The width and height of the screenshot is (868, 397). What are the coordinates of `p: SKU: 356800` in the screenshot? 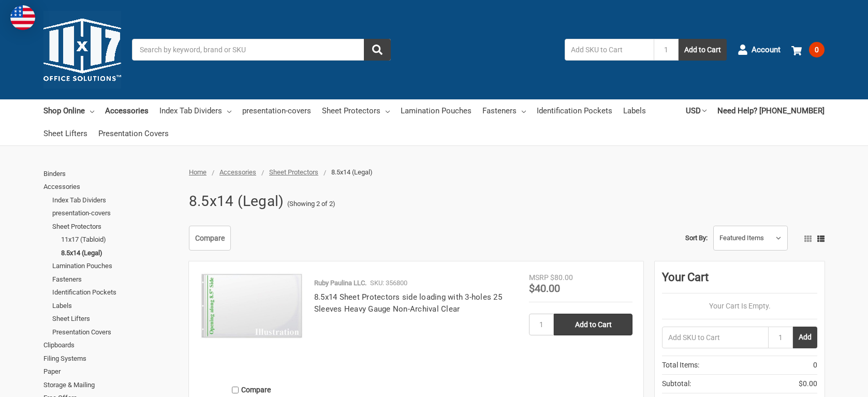 It's located at (389, 284).